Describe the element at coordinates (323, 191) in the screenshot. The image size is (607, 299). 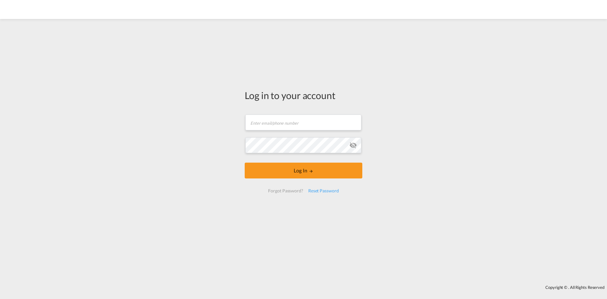
I see `div: Reset Password` at that location.